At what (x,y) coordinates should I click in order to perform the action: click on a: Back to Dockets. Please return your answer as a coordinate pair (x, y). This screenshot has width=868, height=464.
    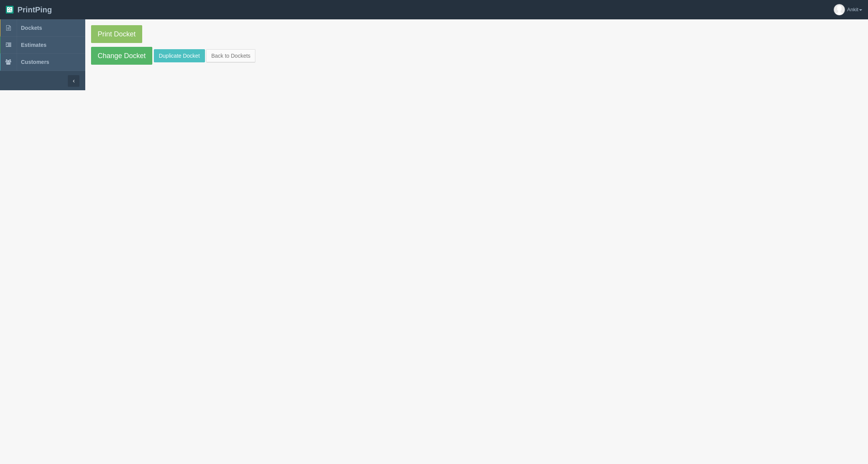
    Looking at the image, I should click on (231, 56).